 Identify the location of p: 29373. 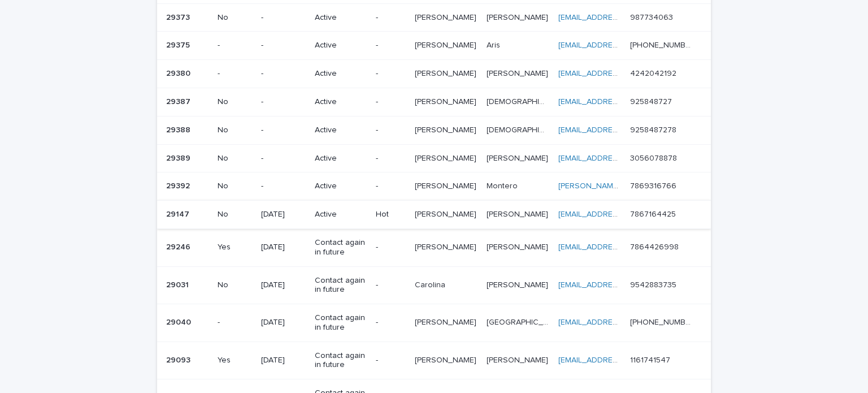
(179, 16).